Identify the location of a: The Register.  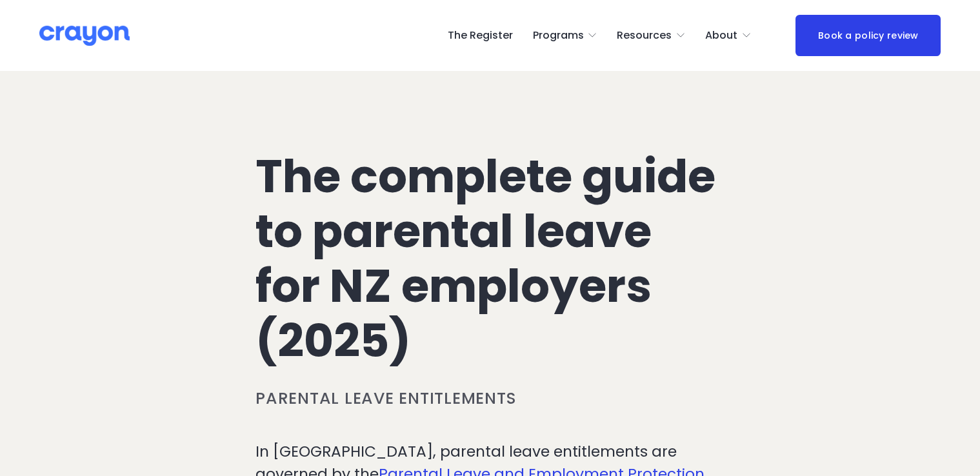
(480, 35).